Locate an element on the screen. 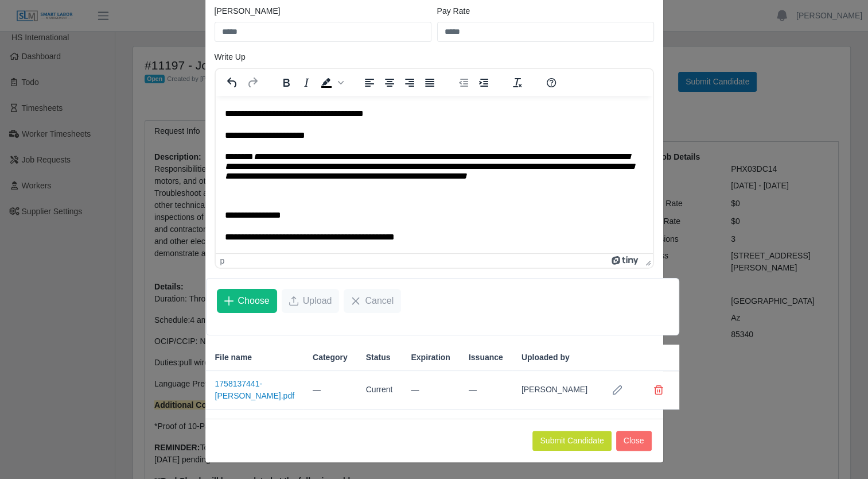 The width and height of the screenshot is (868, 479). a: Powered by Tiny is located at coordinates (626, 260).